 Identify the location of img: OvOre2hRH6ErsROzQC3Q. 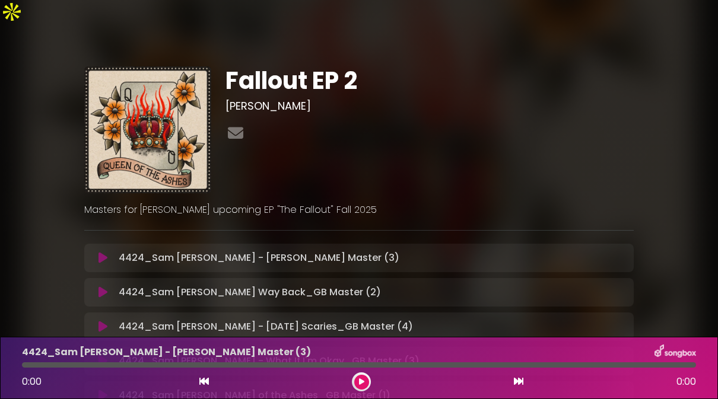
(148, 130).